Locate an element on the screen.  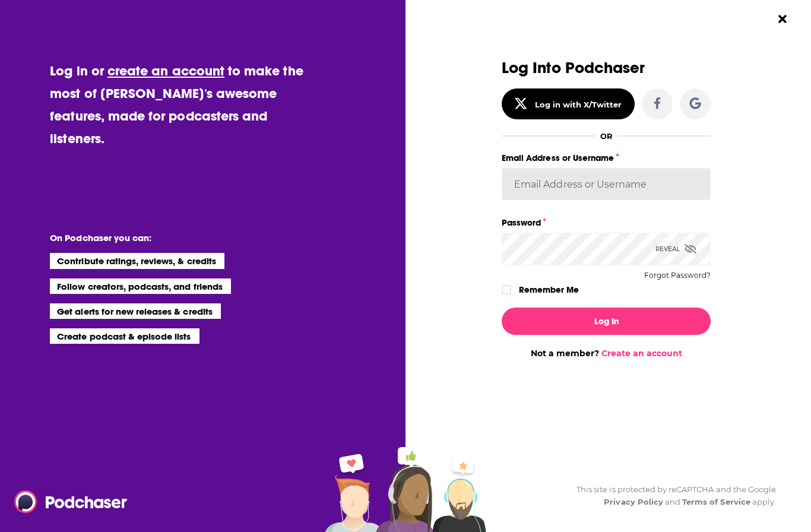
a: Create an account is located at coordinates (642, 353).